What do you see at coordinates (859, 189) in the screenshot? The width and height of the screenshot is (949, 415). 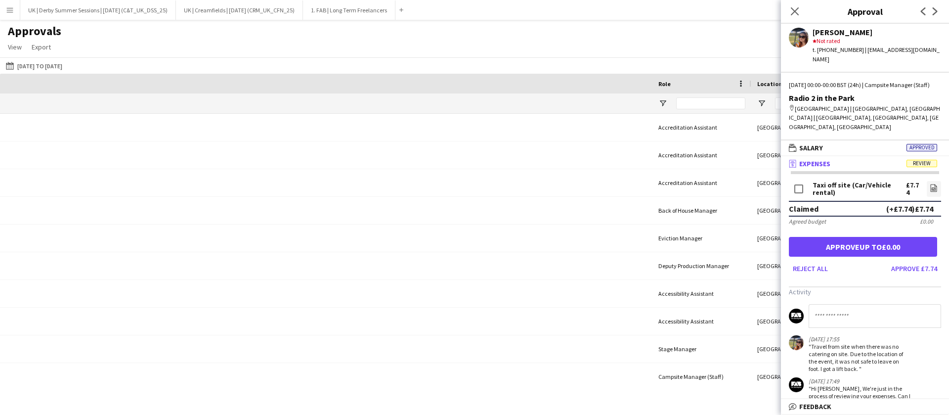 I see `div: Taxi off site (Car/Vehicle rental)` at bounding box center [859, 189].